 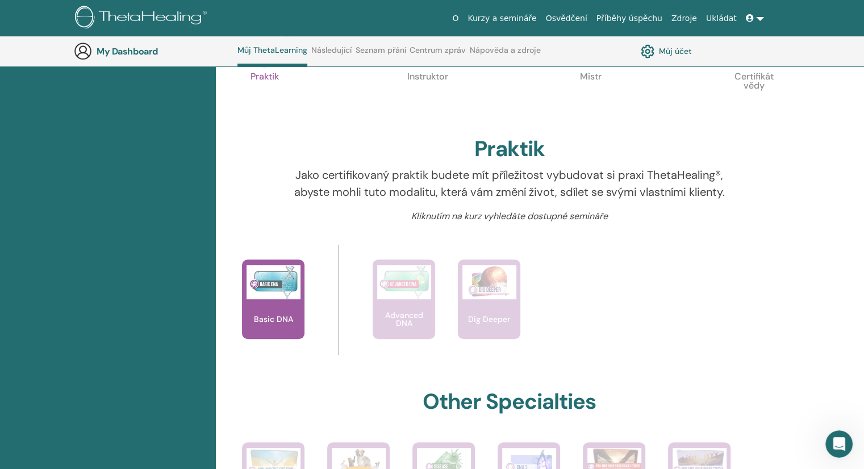 I want to click on p: Certifikát vědy, so click(x=754, y=96).